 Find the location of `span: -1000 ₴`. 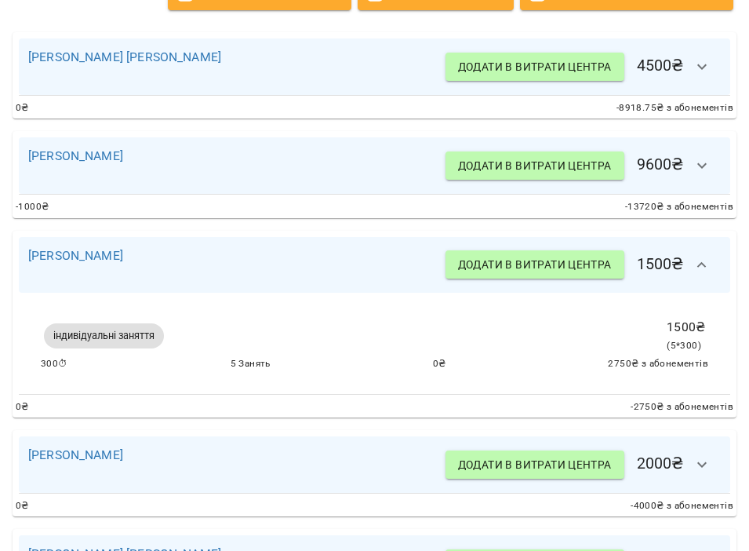

span: -1000 ₴ is located at coordinates (32, 207).